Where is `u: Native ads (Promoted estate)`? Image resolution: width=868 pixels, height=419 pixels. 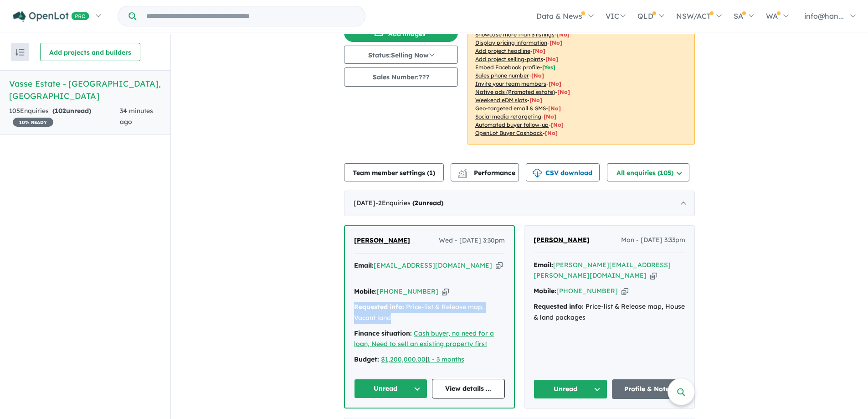 u: Native ads (Promoted estate) is located at coordinates (515, 92).